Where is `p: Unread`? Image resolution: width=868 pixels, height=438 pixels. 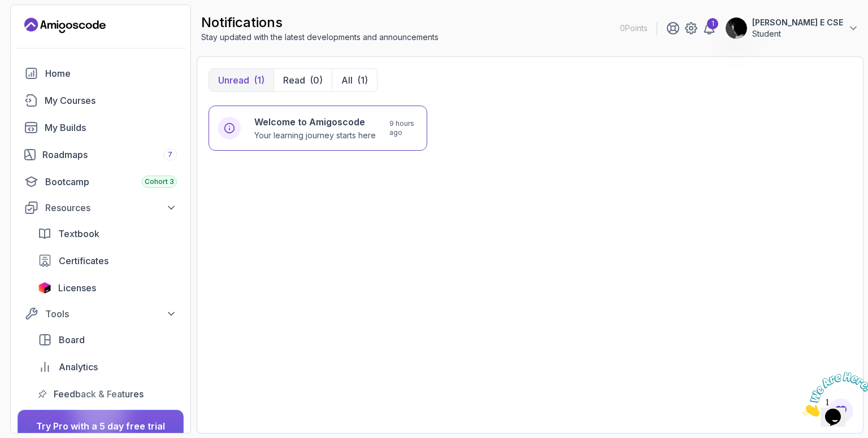
p: Unread is located at coordinates (233, 81).